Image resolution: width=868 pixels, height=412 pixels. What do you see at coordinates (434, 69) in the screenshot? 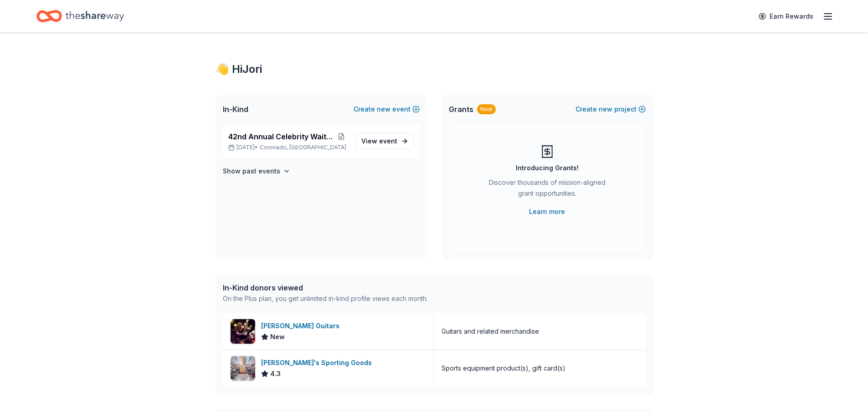
I see `div: 👋 Hi Jori` at bounding box center [434, 69].